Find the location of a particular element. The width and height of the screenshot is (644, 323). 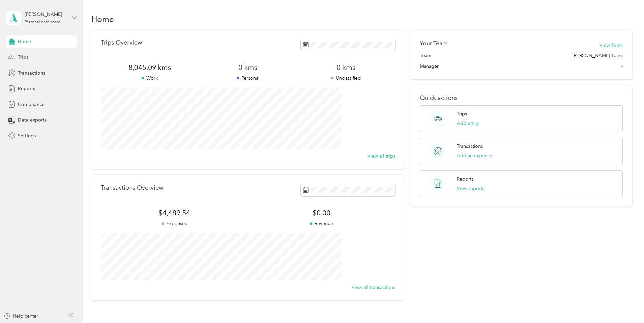

p: Personal is located at coordinates (248, 78).